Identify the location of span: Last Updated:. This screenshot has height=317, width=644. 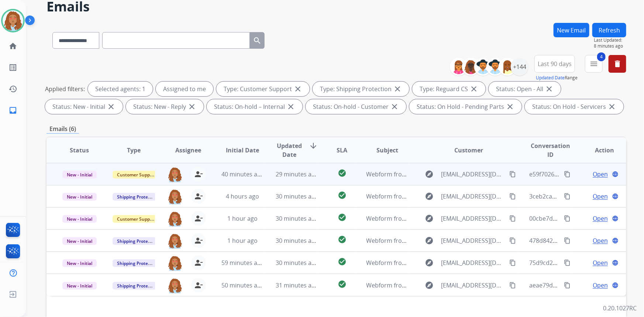
(610, 40).